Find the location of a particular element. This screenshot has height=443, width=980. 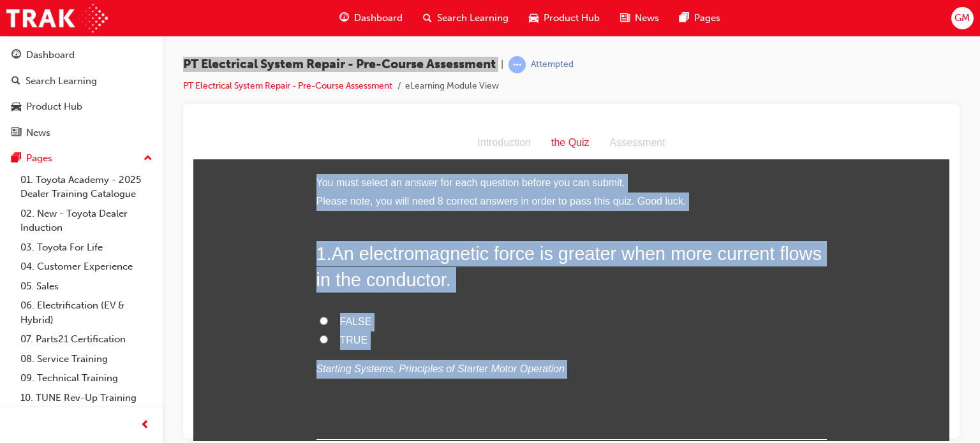

span: Dashboard is located at coordinates (378, 18).